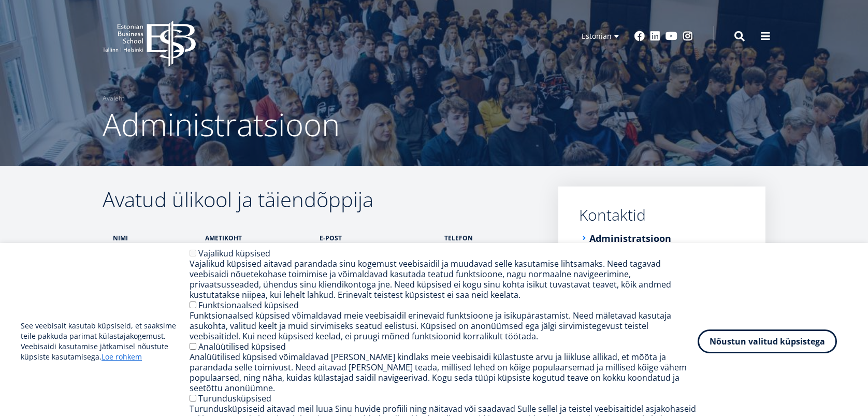 The image size is (868, 416). What do you see at coordinates (235, 399) in the screenshot?
I see `label: Turundusküpsised` at bounding box center [235, 399].